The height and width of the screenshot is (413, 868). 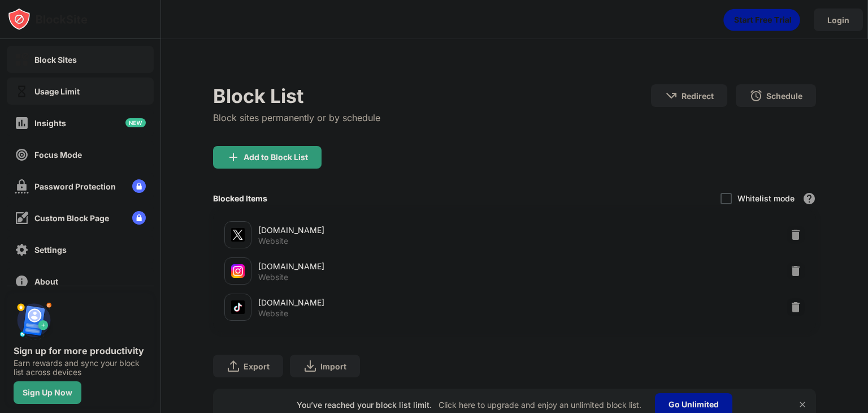 I want to click on div: About, so click(x=47, y=281).